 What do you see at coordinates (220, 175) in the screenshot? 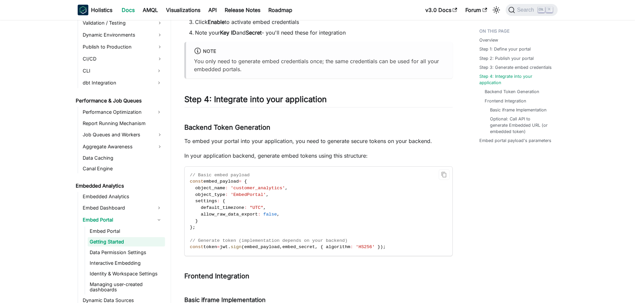
I see `span: // Basic embed payload` at bounding box center [220, 175].